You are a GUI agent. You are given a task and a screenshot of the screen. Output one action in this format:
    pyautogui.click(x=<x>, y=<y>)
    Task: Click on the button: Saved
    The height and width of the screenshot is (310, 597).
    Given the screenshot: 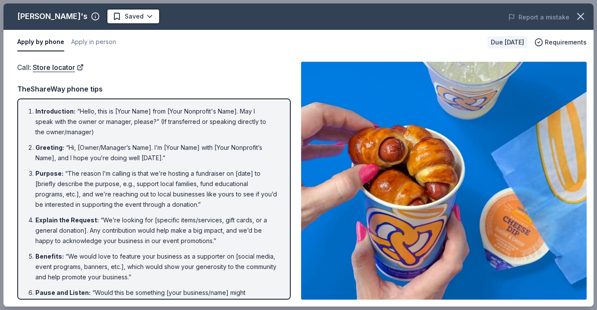 What is the action you would take?
    pyautogui.click(x=133, y=16)
    